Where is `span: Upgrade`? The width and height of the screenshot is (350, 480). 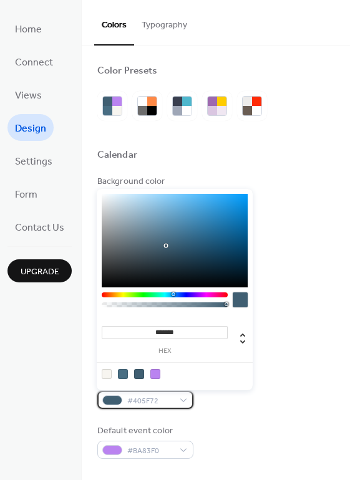 span: Upgrade is located at coordinates (40, 272).